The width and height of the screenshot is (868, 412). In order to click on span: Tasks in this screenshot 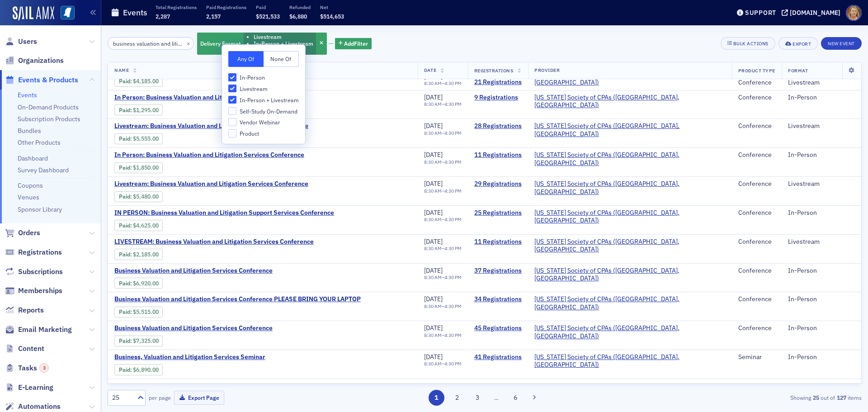, I will do `click(33, 368)`.